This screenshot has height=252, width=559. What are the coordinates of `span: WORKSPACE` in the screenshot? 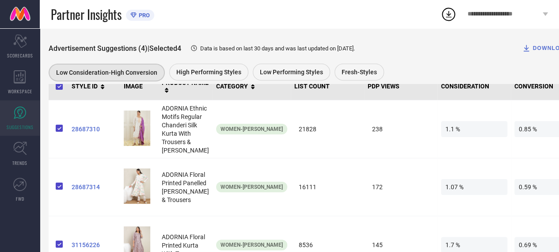 It's located at (20, 91).